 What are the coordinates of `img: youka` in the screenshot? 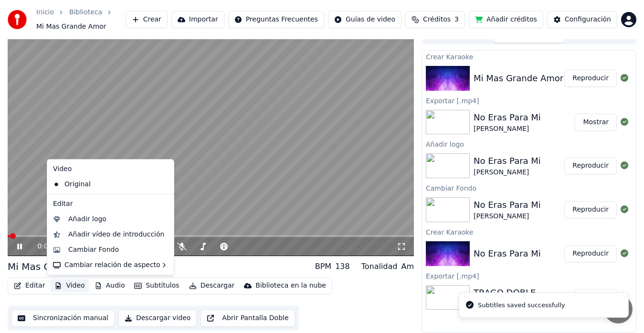 It's located at (17, 20).